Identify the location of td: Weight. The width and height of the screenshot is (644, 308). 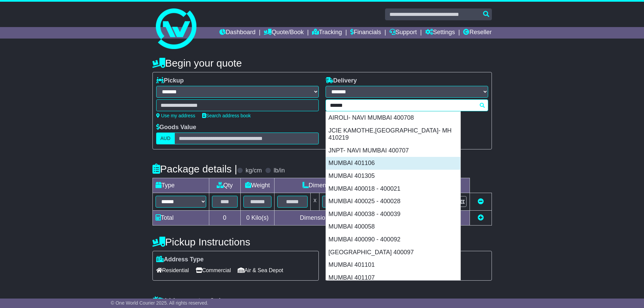
(257, 186).